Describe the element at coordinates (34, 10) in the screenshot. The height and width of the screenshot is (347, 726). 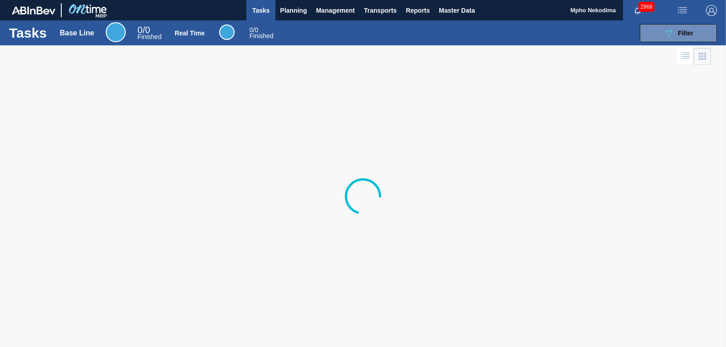
I see `img: TNhmsLtSVTkK8tSr43FrP2fwEKptu5GPRR3wAAAABJRU5ErkJggg==` at that location.